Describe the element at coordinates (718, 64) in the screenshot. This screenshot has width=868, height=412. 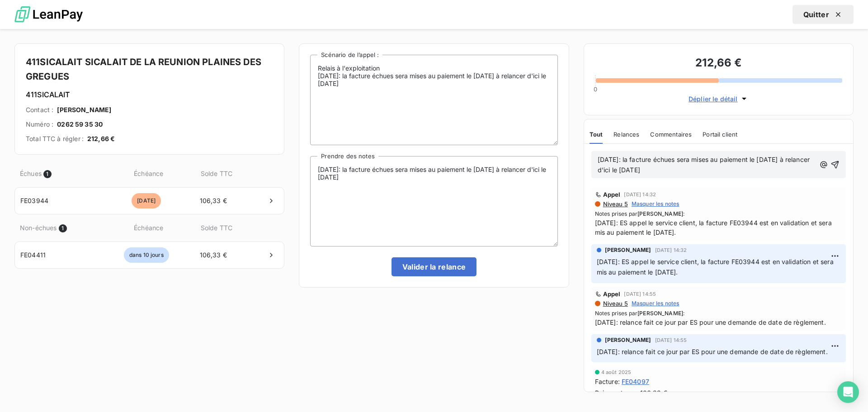
I see `h3: 212,66 €` at that location.